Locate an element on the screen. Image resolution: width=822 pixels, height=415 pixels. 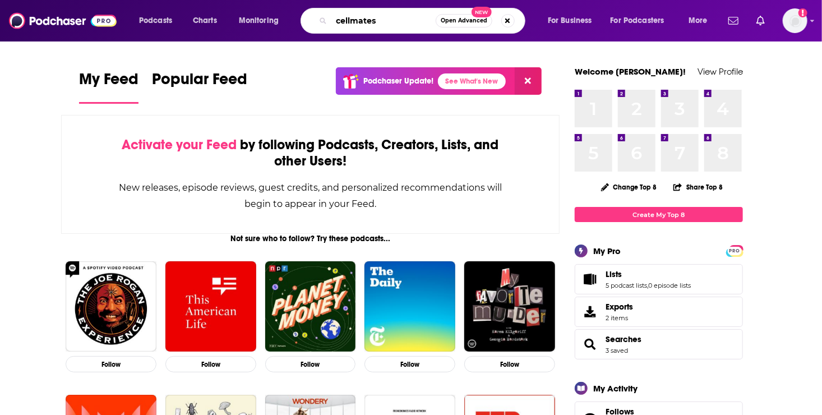
a: See What's New is located at coordinates (472, 81).